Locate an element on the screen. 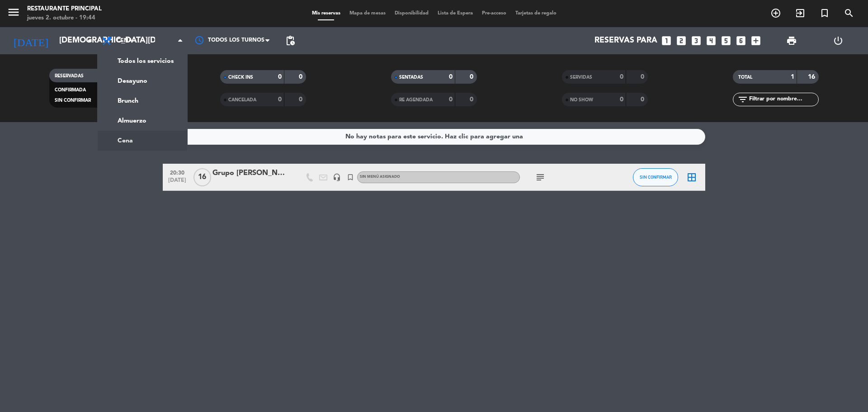 The width and height of the screenshot is (868, 412). span: CANCELADA is located at coordinates (243, 100).